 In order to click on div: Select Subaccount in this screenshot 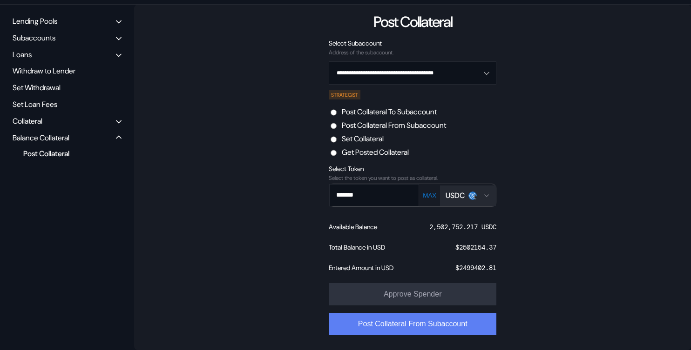, I will do `click(412, 43)`.